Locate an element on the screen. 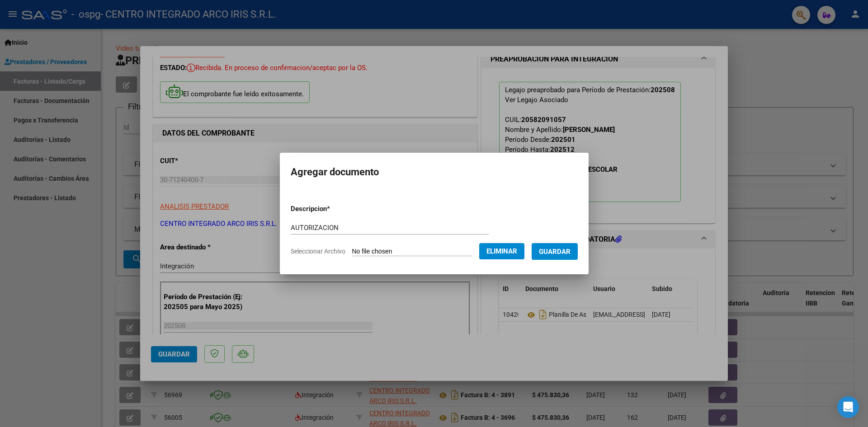 The image size is (868, 427). div: Open Intercom Messenger is located at coordinates (848, 407).